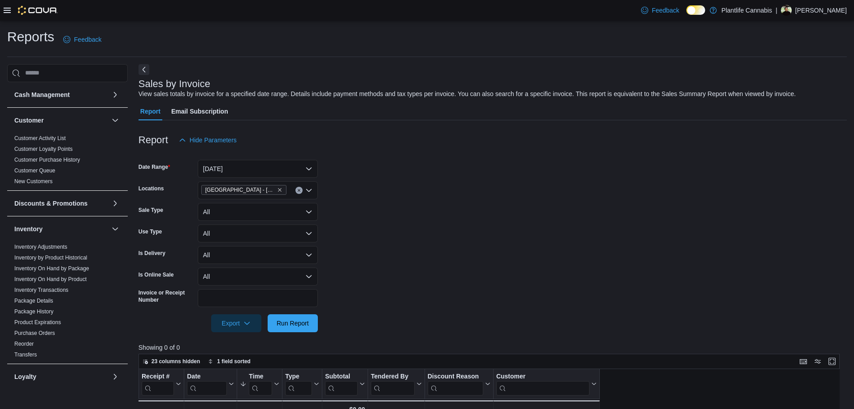  What do you see at coordinates (151, 188) in the screenshot?
I see `label: Locations` at bounding box center [151, 188].